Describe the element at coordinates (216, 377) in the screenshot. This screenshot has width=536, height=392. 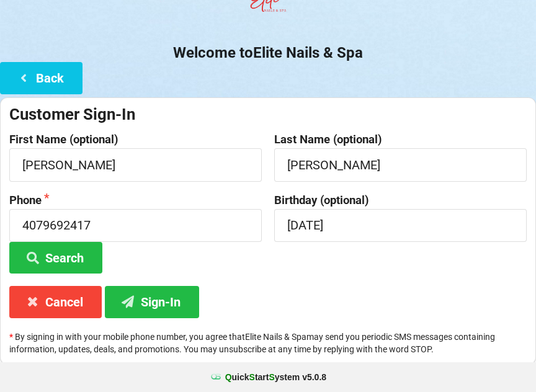
I see `img: favicon.ico` at that location.